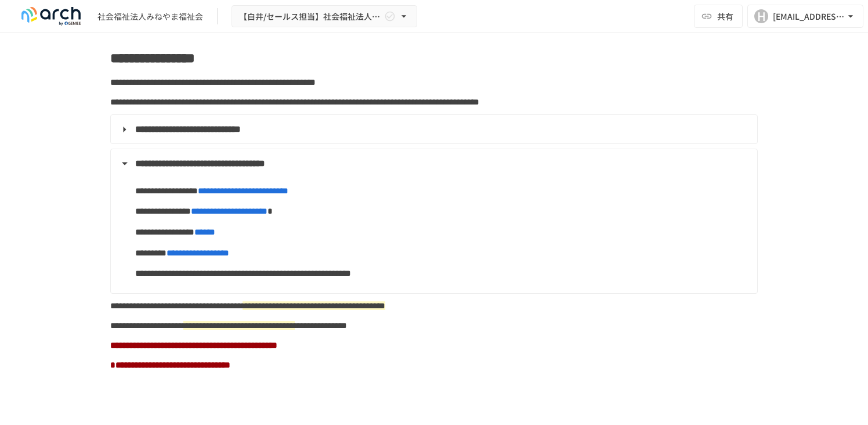 This screenshot has height=425, width=868. Describe the element at coordinates (150, 17) in the screenshot. I see `div: 社会福祉法人みねやま福祉会` at that location.